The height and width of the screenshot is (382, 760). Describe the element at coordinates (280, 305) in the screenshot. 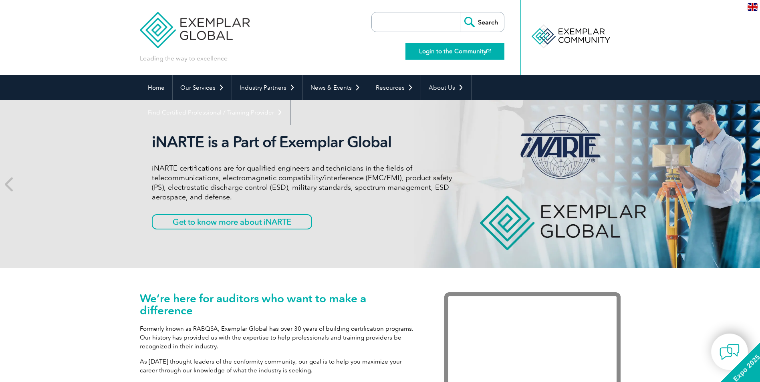

I see `h1: We’re here for auditors who want to make a difference` at that location.